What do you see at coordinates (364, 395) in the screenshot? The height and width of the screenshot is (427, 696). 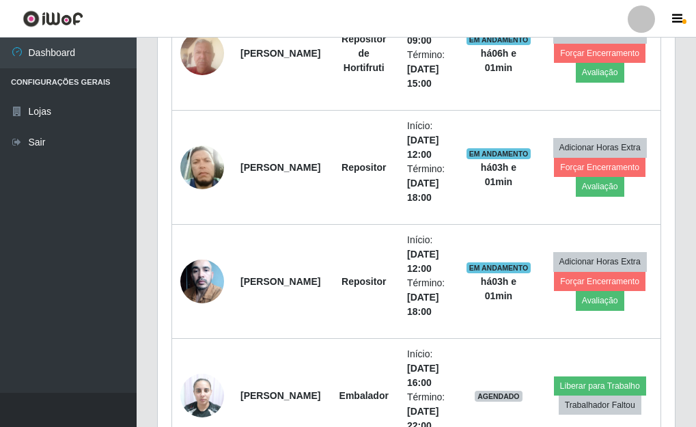 I see `strong: Embalador` at bounding box center [364, 395].